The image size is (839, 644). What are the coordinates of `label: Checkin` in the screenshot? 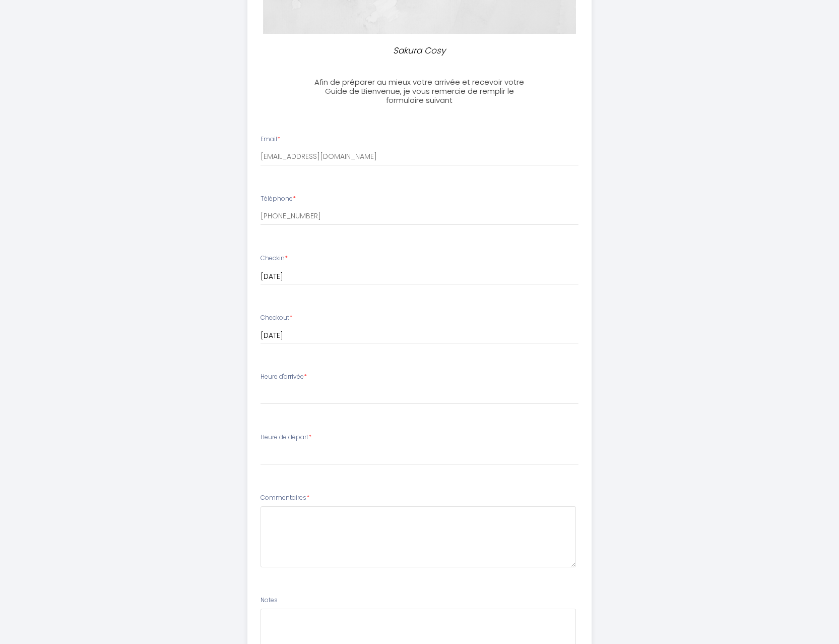 It's located at (274, 258).